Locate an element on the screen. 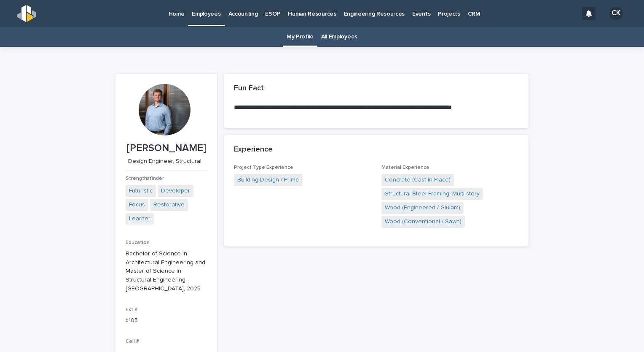 Image resolution: width=644 pixels, height=352 pixels. h2: Fun Fact is located at coordinates (249, 89).